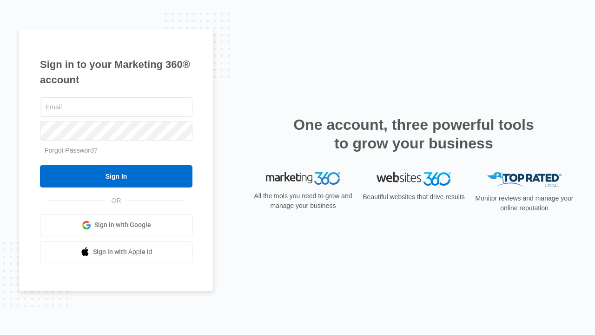 The image size is (595, 335). Describe the element at coordinates (116, 176) in the screenshot. I see `input: Sign In` at that location.